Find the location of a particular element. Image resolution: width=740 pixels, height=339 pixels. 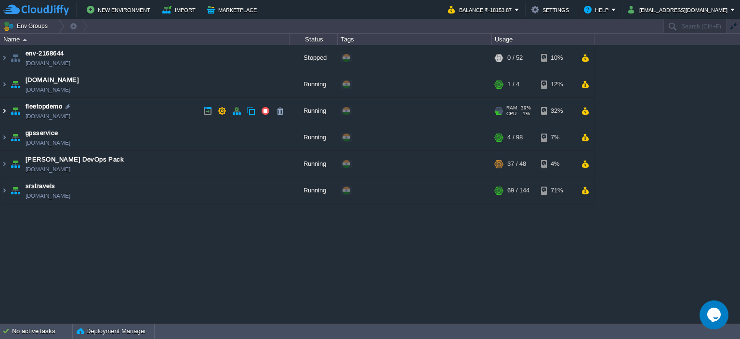

span: gpsservice is located at coordinates (42, 133).